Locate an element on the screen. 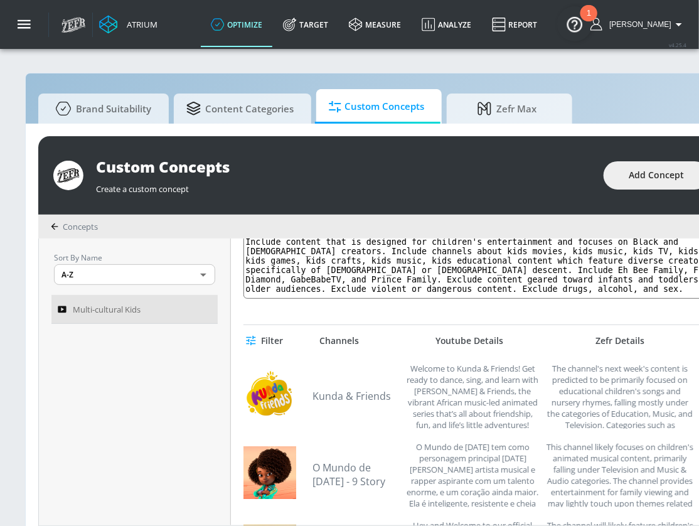 This screenshot has width=699, height=526. div: Zefr Details is located at coordinates (620, 341).